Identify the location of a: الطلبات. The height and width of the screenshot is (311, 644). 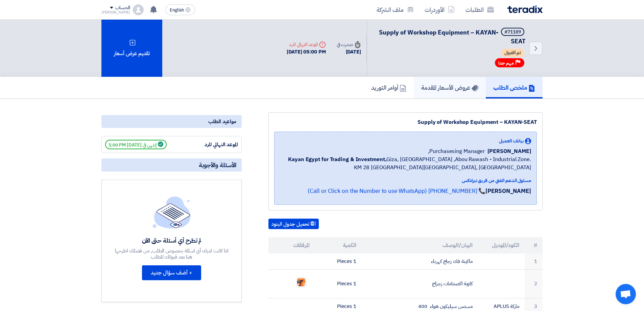
(480, 10).